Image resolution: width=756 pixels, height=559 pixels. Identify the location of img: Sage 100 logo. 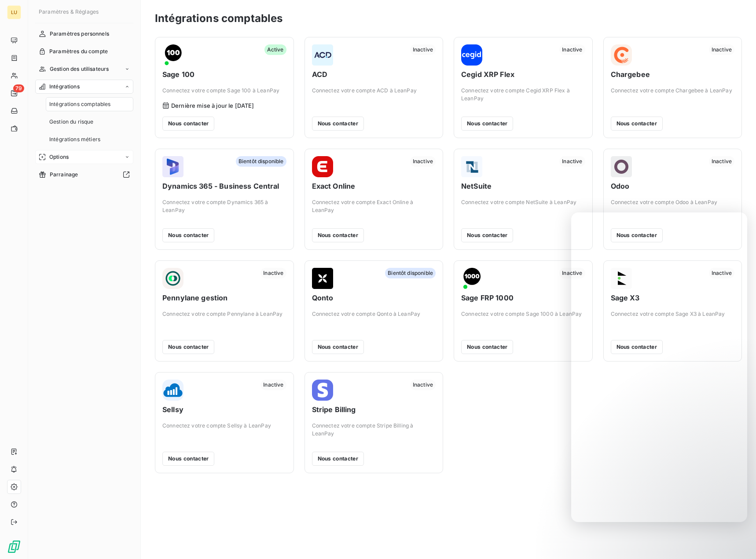
(173, 55).